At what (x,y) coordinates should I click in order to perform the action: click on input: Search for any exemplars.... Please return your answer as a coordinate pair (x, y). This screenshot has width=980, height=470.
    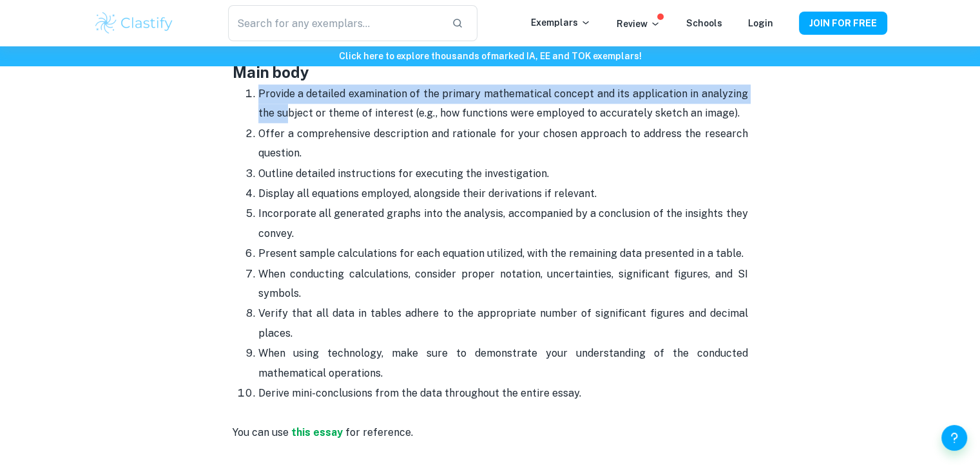
    Looking at the image, I should click on (334, 23).